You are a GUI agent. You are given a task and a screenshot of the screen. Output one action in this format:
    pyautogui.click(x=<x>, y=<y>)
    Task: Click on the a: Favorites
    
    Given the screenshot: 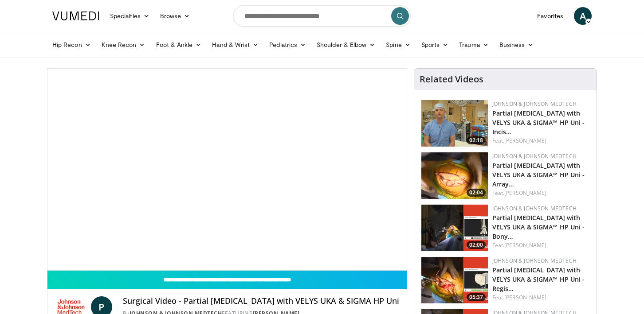 What is the action you would take?
    pyautogui.click(x=550, y=16)
    